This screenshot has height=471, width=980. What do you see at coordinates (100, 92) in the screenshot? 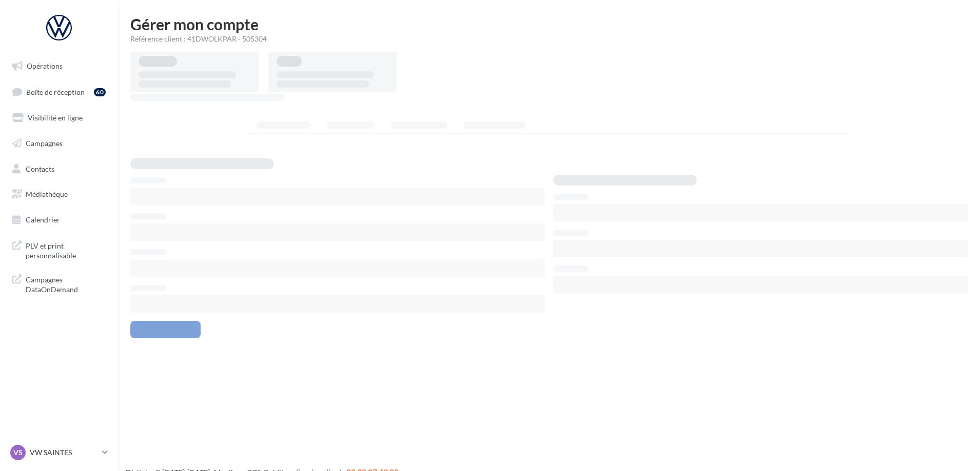
I see `div: 60` at bounding box center [100, 92].